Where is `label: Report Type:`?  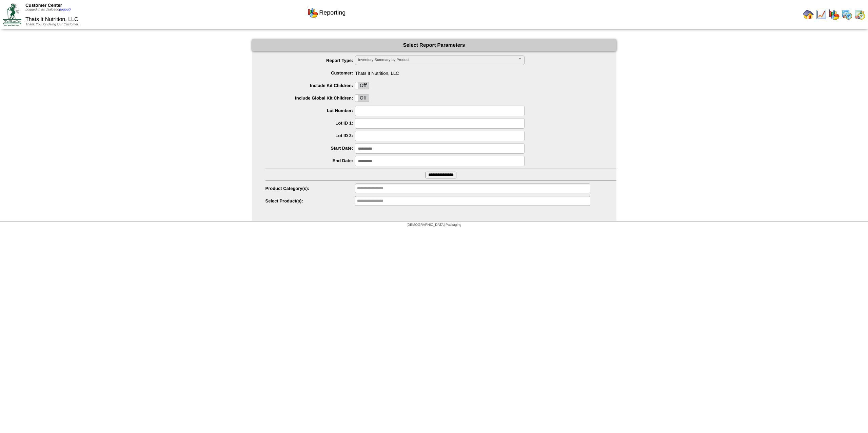
label: Report Type: is located at coordinates (310, 60).